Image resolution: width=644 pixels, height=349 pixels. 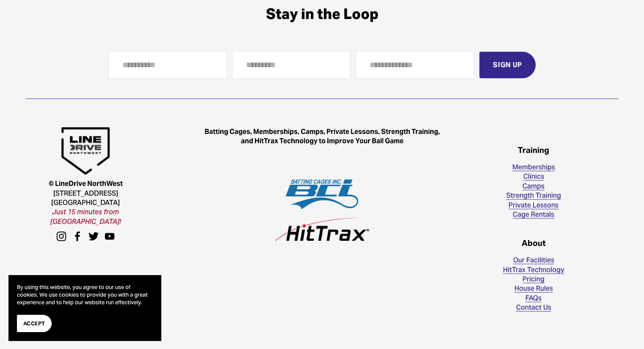 What do you see at coordinates (85, 184) in the screenshot?
I see `strong: © LineDrive NorthWest` at bounding box center [85, 184].